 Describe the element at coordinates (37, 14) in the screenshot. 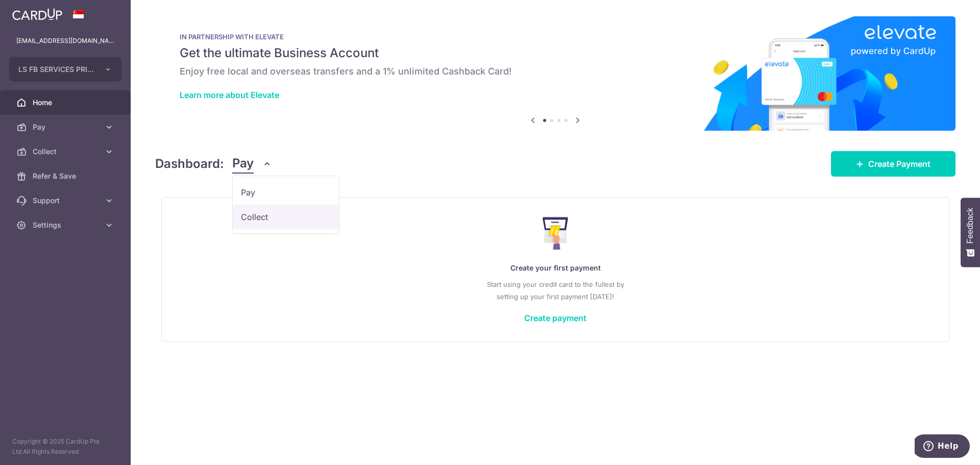

I see `img: CardUp` at that location.